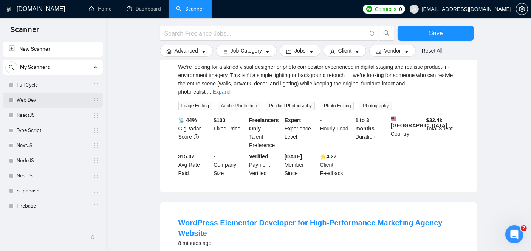 This screenshot has height=251, width=531. What do you see at coordinates (293, 120) in the screenshot?
I see `b: Expert` at bounding box center [293, 120].